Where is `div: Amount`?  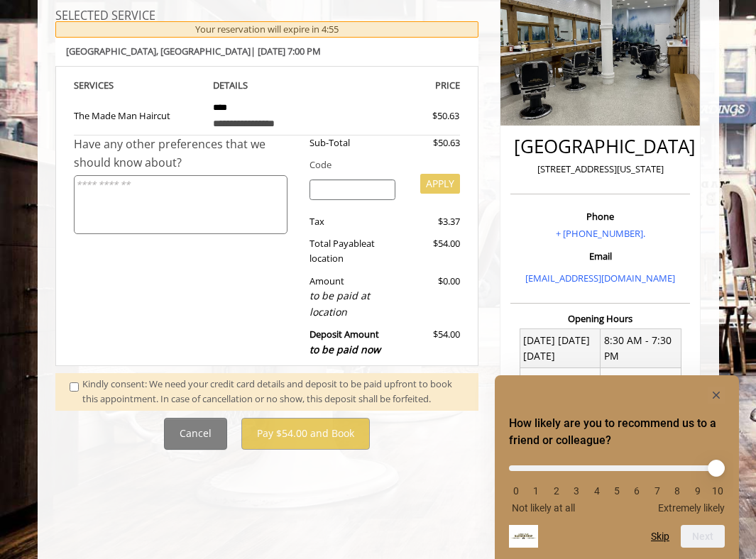 div: Amount is located at coordinates (352, 297).